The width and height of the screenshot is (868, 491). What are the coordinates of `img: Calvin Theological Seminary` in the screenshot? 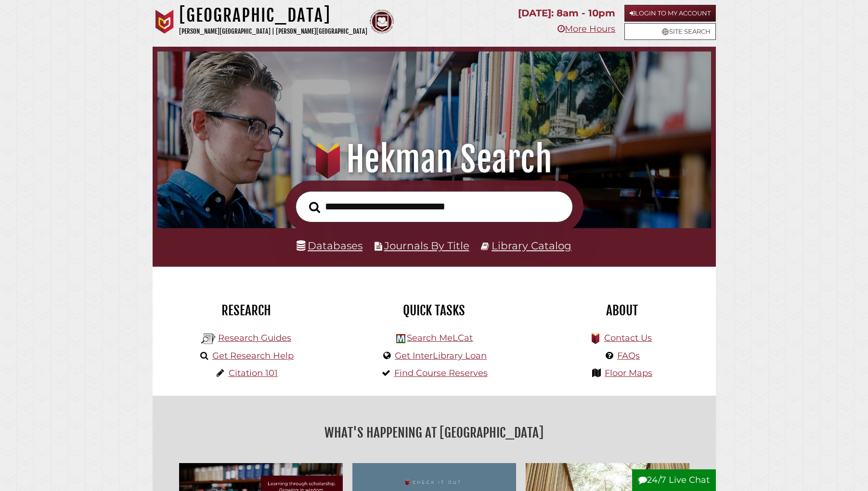 It's located at (382, 22).